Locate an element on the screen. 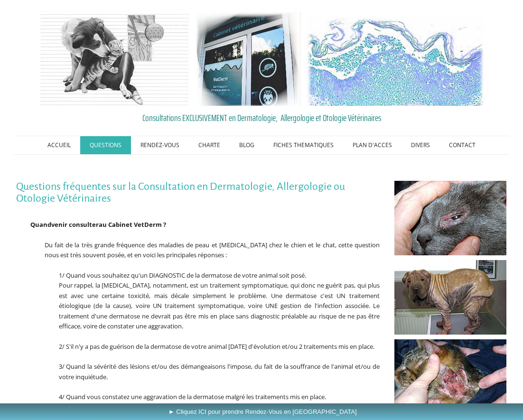  a: QUESTIONS is located at coordinates (105, 146).